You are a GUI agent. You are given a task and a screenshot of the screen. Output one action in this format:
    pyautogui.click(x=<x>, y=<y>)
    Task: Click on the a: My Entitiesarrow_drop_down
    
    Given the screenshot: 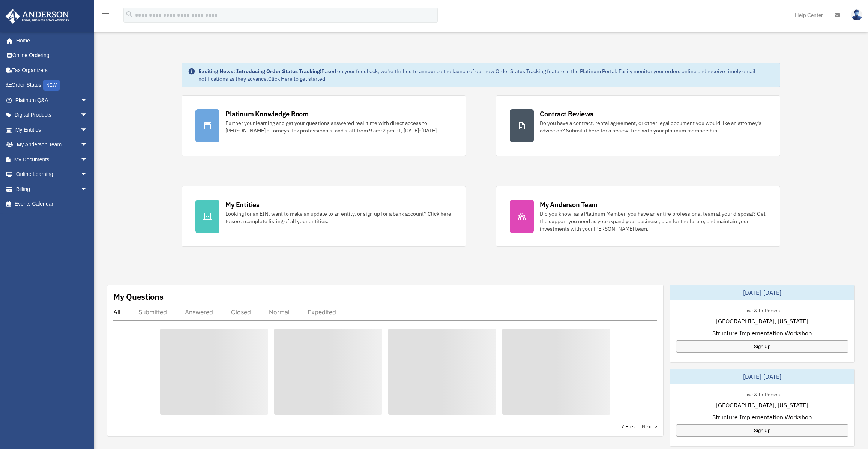 What is the action you would take?
    pyautogui.click(x=52, y=130)
    